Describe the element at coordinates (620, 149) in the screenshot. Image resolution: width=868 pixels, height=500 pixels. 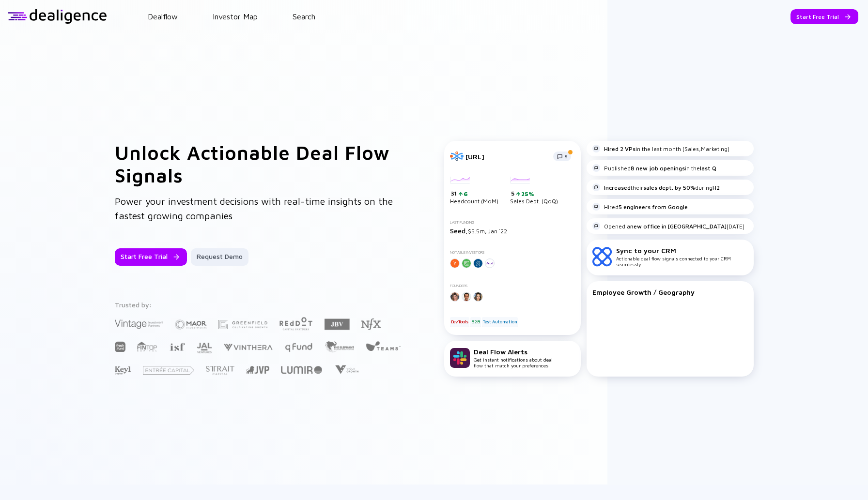
I see `strong: Hired 2 VPs` at that location.